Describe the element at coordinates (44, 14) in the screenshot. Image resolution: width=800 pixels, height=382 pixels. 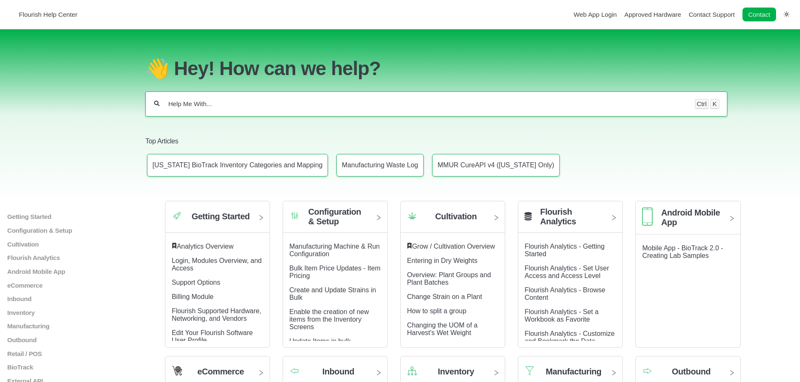
I see `a: Flourish Help Center` at that location.